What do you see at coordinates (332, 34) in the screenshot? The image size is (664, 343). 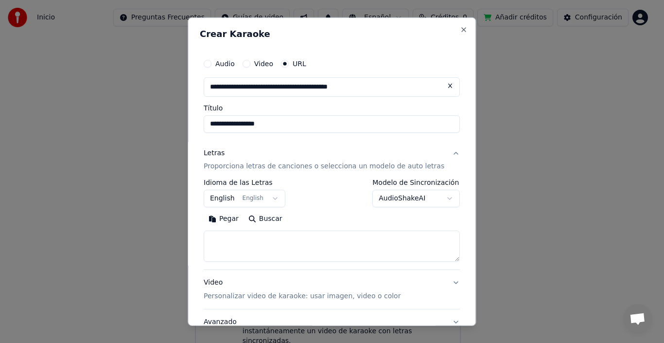 I see `h2: Crear Karaoke` at bounding box center [332, 34].